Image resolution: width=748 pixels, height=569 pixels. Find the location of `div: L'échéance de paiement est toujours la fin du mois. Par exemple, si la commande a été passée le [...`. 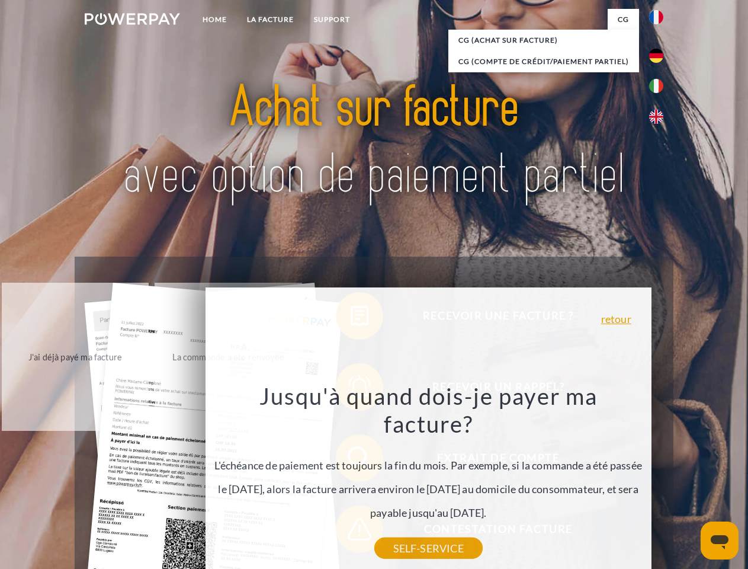

div: L'échéance de paiement est toujours la fin du mois. Par exemple, si la commande a été passée le [... is located at coordinates (428, 464).